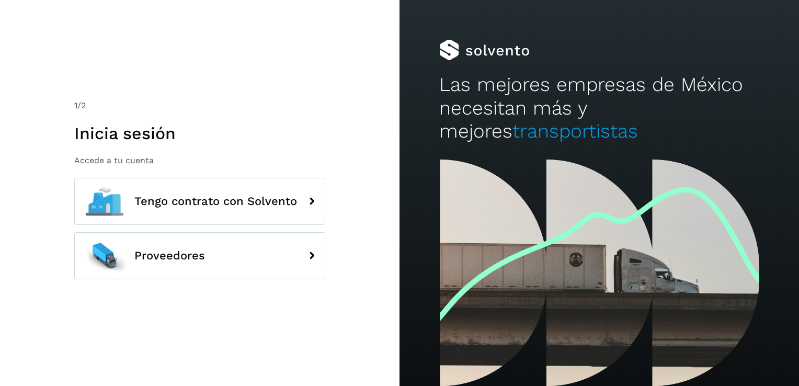  I want to click on button: Tengo contrato con Solvento, so click(200, 201).